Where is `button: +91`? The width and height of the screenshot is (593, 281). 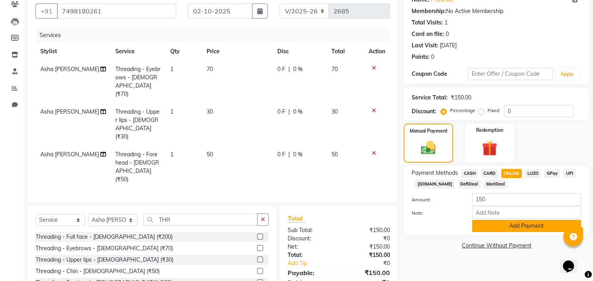 button: +91 is located at coordinates (47, 11).